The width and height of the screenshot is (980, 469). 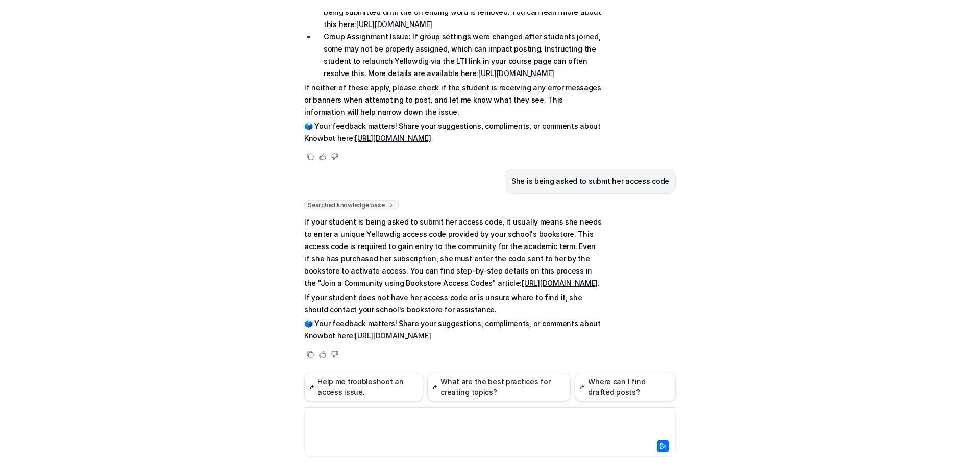 What do you see at coordinates (364, 387) in the screenshot?
I see `button: Help me troubleshoot an access issue.` at bounding box center [364, 387].